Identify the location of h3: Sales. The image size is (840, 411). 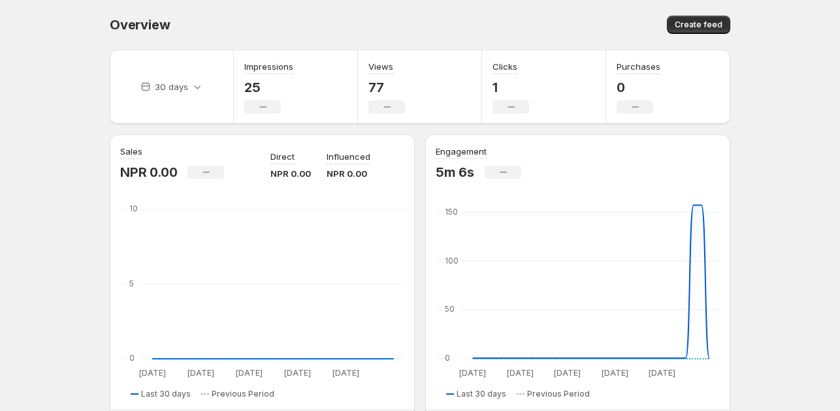
(131, 152).